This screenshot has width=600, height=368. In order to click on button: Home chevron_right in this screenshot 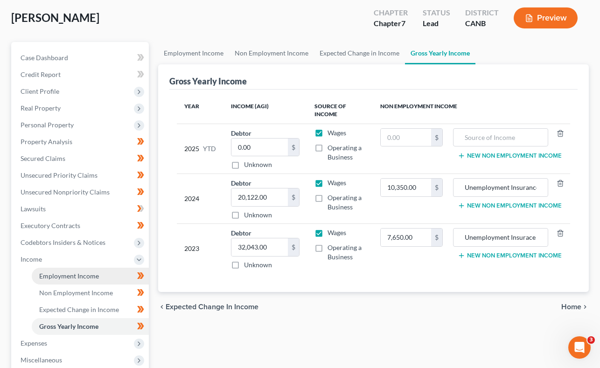, I will do `click(575, 307)`.